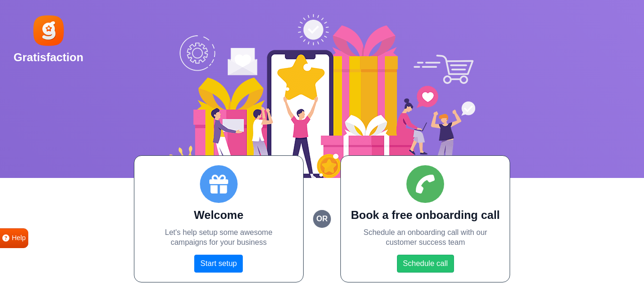 Image resolution: width=644 pixels, height=298 pixels. Describe the element at coordinates (322, 96) in the screenshot. I see `img: Social Boost` at that location.